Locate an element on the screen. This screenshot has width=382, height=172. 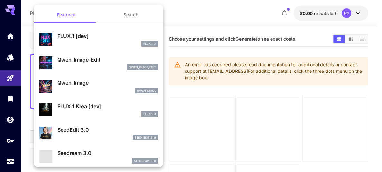
p: FLUX.1 Krea [dev] is located at coordinates (108, 106).